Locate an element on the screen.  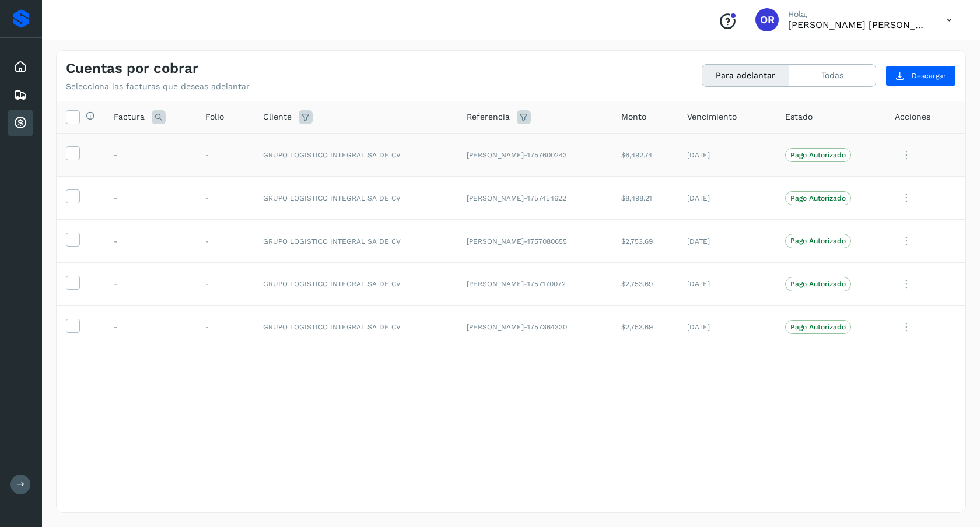
button: Descargar is located at coordinates (920, 76).